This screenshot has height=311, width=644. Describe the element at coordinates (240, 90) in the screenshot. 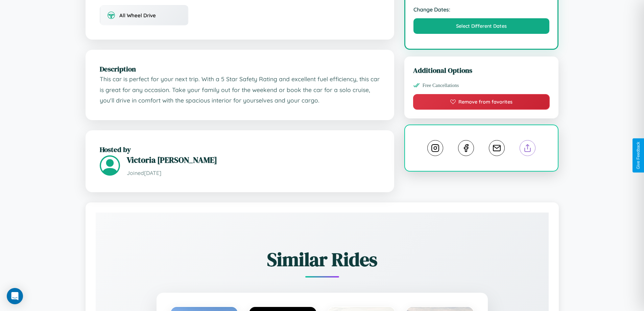

I see `p: This car is perfect for your next trip. With a 5 Star Safety Rating and excellent fuel efficiency...` at that location.